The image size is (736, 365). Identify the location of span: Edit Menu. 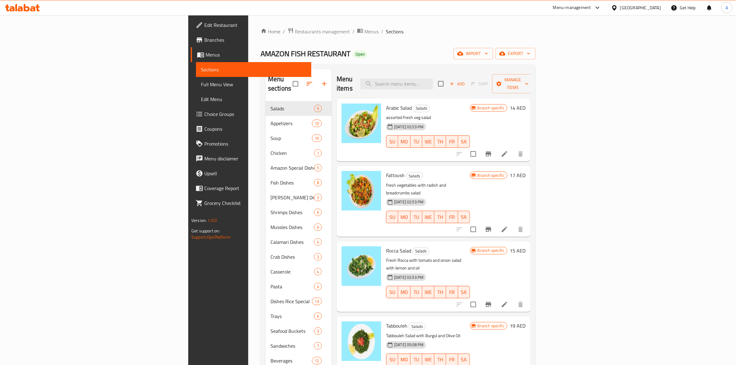
(253, 99).